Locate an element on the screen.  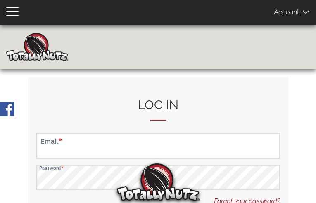
a: Totally Nutz Logo is located at coordinates (158, 182).